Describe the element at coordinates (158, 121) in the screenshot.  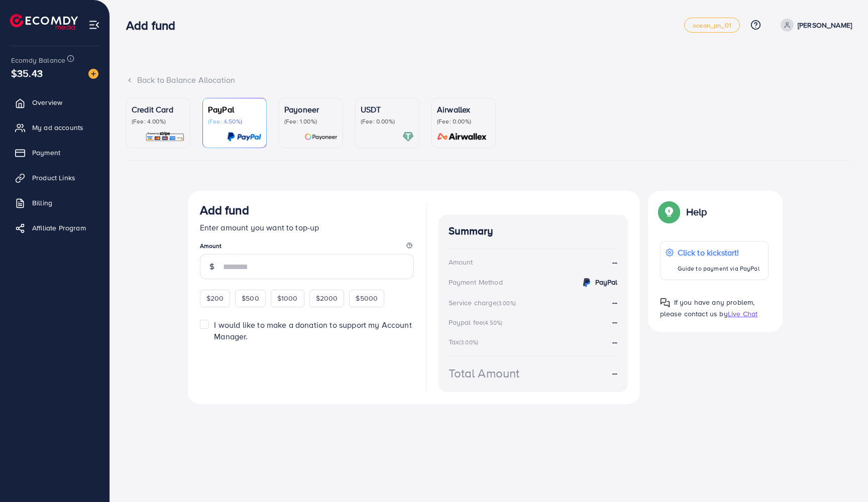
I see `p: (Fee: 4.00%)` at that location.